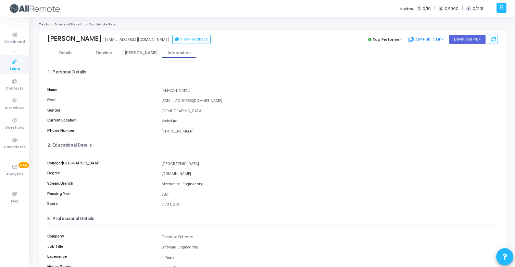  What do you see at coordinates (101, 256) in the screenshot?
I see `h6: Experience` at bounding box center [101, 256].